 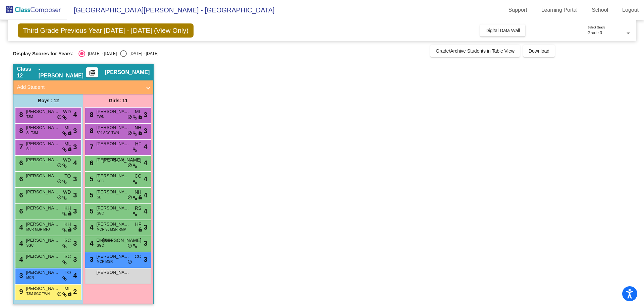 What do you see at coordinates (38, 229) in the screenshot?
I see `span: MCR MSR MFJ` at bounding box center [38, 229].